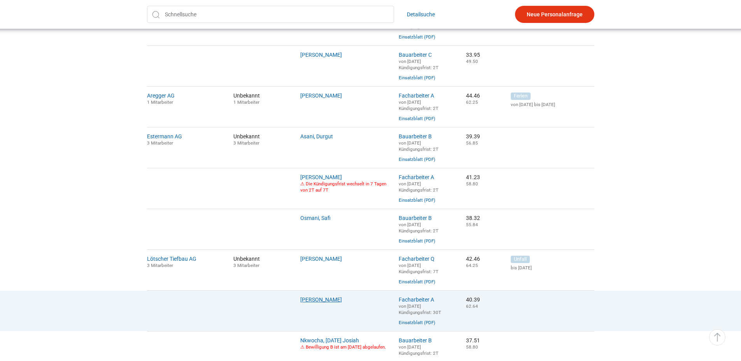 The width and height of the screenshot is (741, 361). I want to click on nobr: 37.51, so click(473, 341).